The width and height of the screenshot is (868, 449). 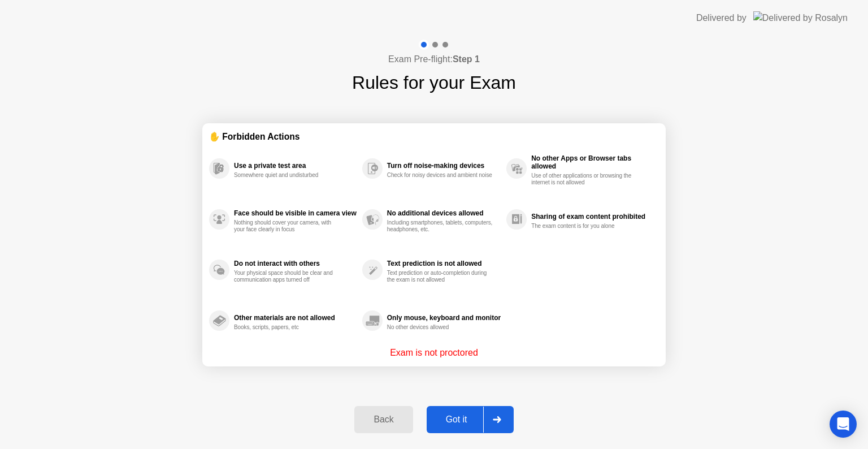 What do you see at coordinates (466, 59) in the screenshot?
I see `b: Step 1` at bounding box center [466, 59].